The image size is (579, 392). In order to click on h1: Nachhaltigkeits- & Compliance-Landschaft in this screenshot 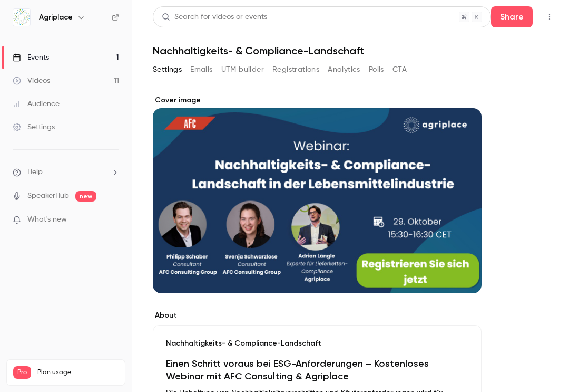, I will do `click(356, 51)`.